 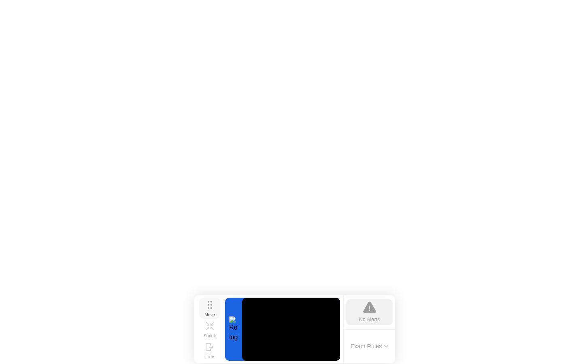 I want to click on button: Hide, so click(x=210, y=351).